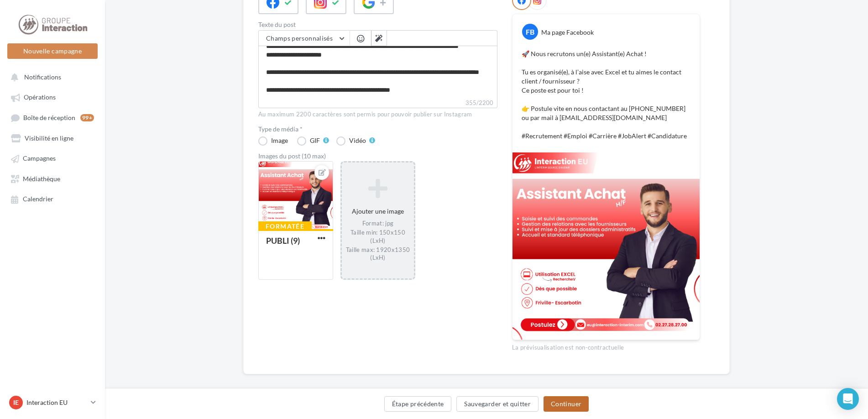 This screenshot has width=868, height=419. Describe the element at coordinates (606, 95) in the screenshot. I see `p: 🚀 Nous recrutons un(e) Assistant(e) Achat ! Tu es organisé(e), à l’aise avec Excel et tu aimes le...` at that location.